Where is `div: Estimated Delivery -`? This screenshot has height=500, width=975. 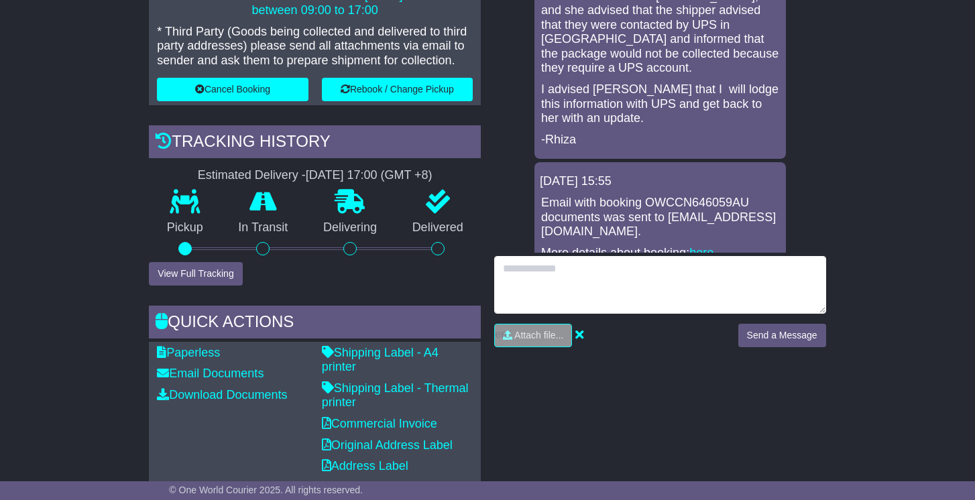 div: Estimated Delivery - is located at coordinates (314, 176).